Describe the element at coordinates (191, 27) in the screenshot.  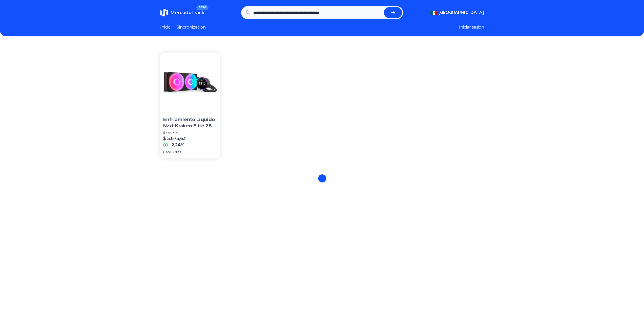
I see `a: Sincronizacion` at that location.